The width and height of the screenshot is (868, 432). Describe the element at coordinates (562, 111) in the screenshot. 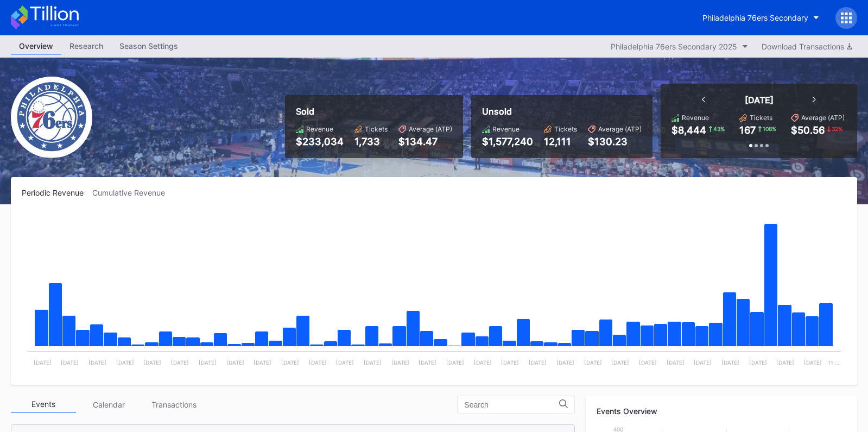

I see `div: Unsold` at that location.